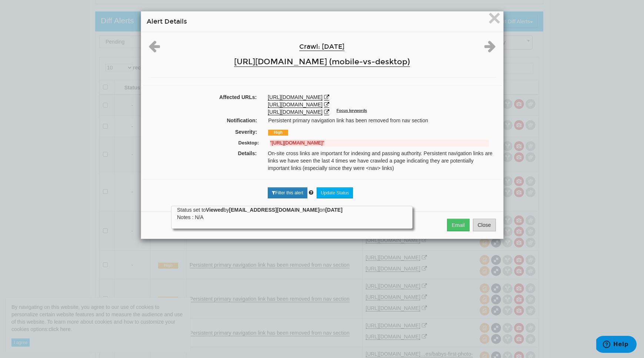 Image resolution: width=644 pixels, height=358 pixels. What do you see at coordinates (490, 49) in the screenshot?
I see `a: Next alert` at bounding box center [490, 49].